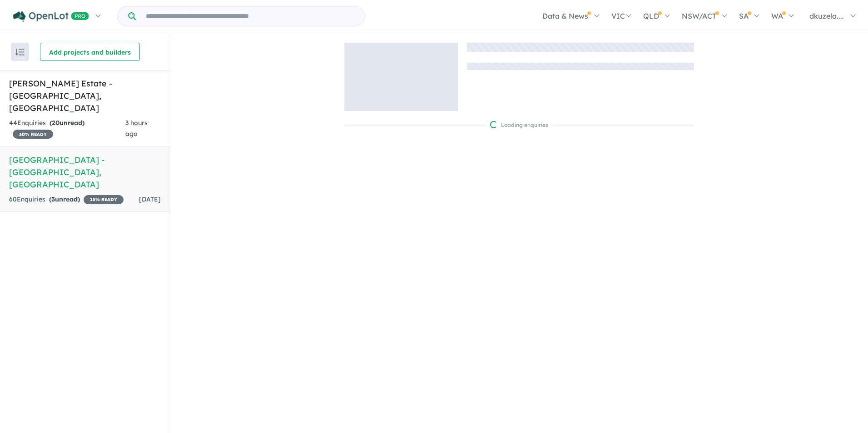  I want to click on img: sort.svg, so click(20, 52).